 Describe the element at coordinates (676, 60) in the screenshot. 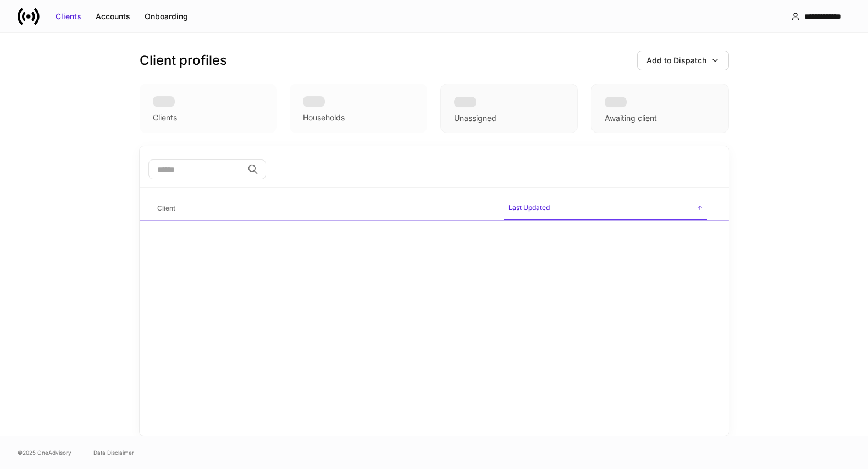

I see `div: Add to Dispatch` at that location.